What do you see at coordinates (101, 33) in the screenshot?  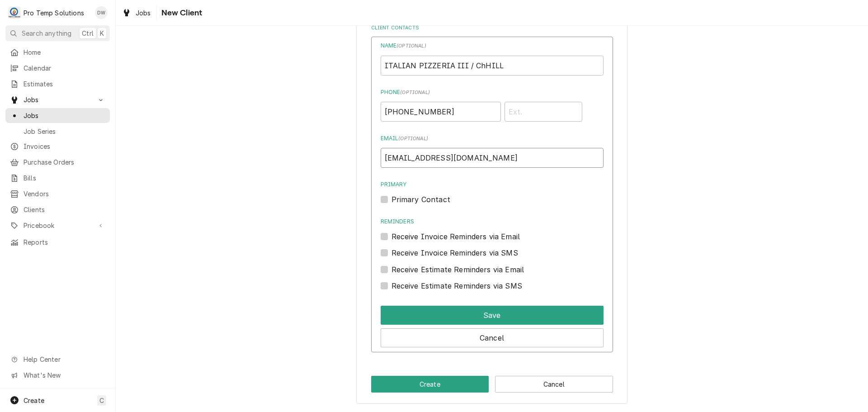 I see `span: K` at bounding box center [101, 33].